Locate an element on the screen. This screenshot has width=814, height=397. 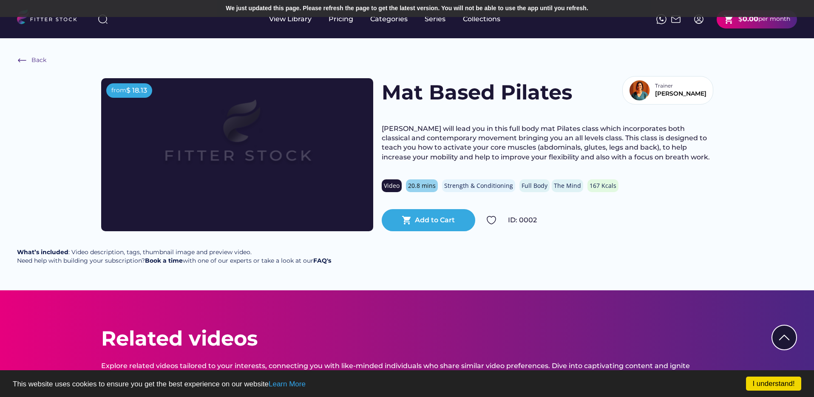
strong: 0.00 is located at coordinates (750, 19).